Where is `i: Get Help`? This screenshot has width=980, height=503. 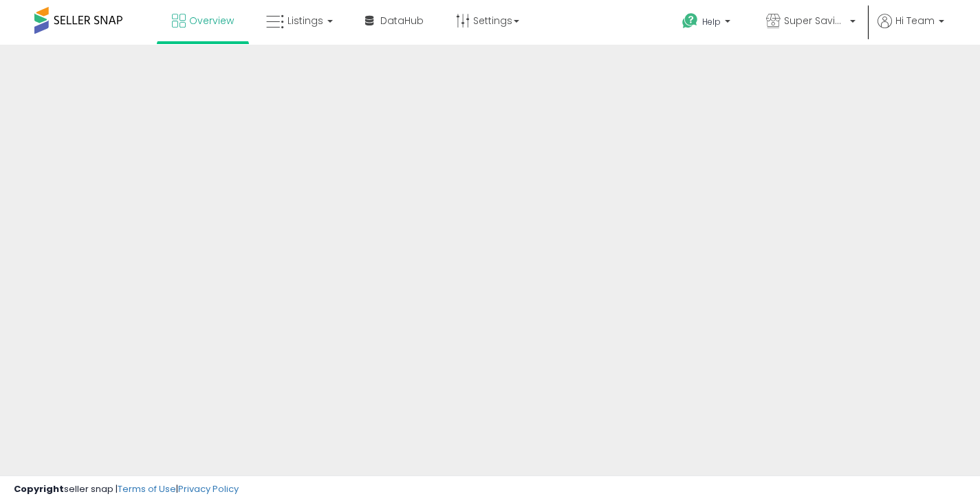 i: Get Help is located at coordinates (690, 21).